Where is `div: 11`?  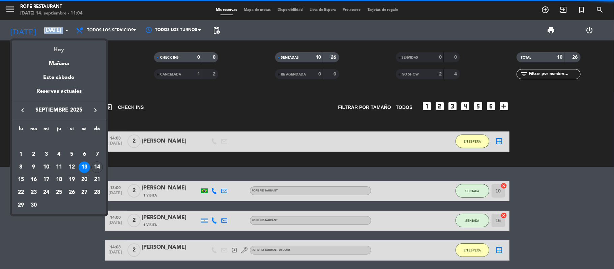 div: 11 is located at coordinates (59, 167).